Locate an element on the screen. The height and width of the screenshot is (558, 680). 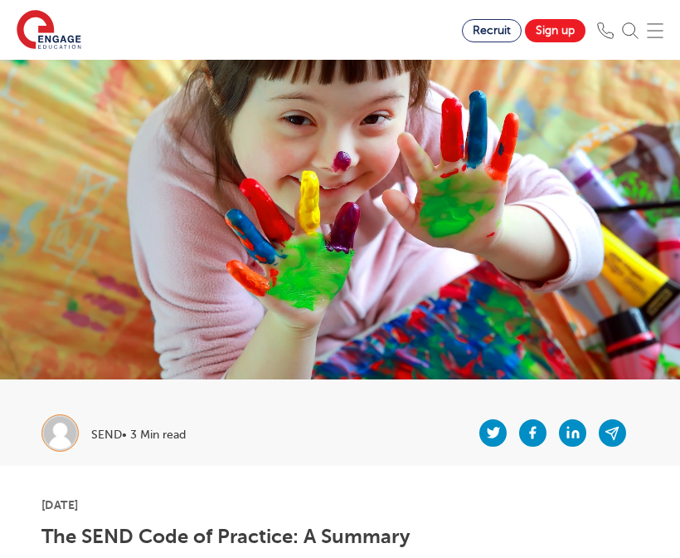
img: Mobile Menu is located at coordinates (655, 31).